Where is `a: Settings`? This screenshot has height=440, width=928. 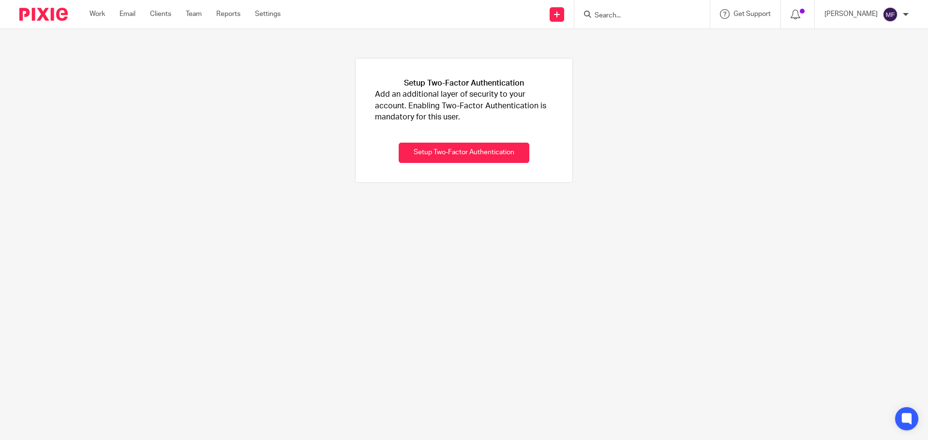
a: Settings is located at coordinates (267, 14).